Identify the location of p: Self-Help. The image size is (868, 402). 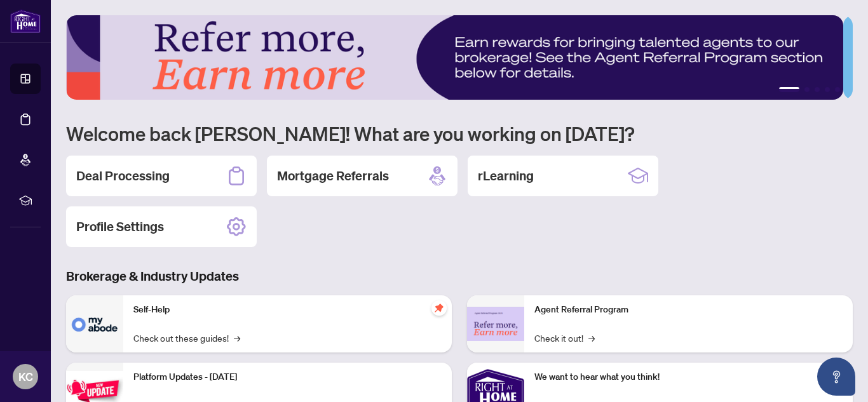
(287, 310).